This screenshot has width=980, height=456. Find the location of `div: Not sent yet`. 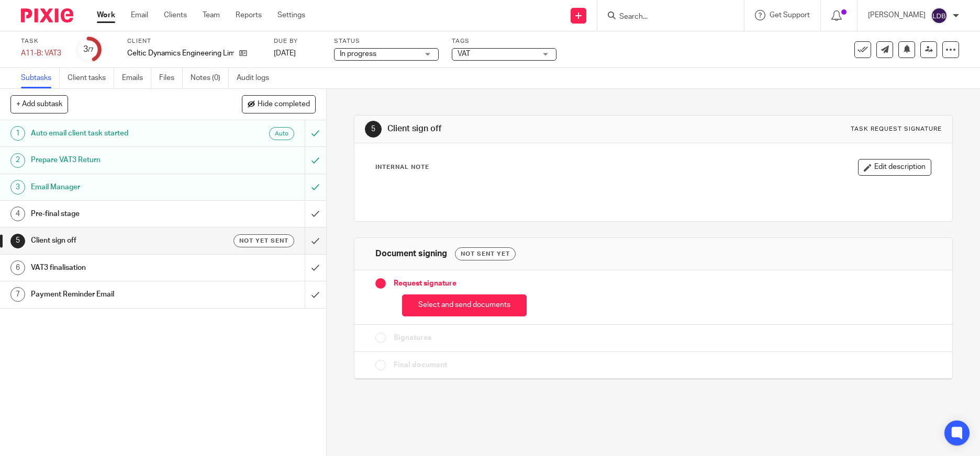

div: Not sent yet is located at coordinates (485, 254).